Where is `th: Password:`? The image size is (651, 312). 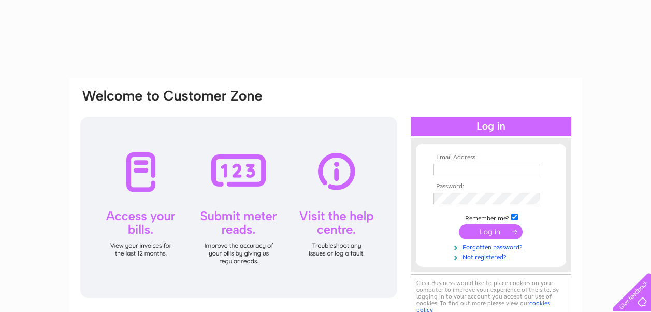 th: Password: is located at coordinates (491, 187).